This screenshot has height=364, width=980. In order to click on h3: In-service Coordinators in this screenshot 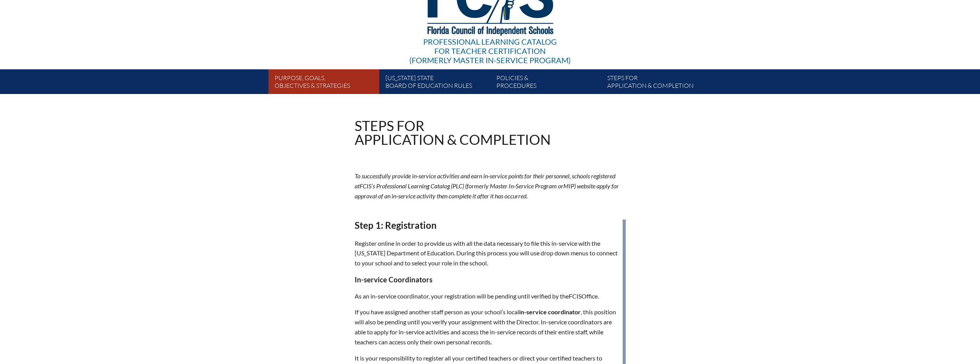, I will do `click(488, 280)`.